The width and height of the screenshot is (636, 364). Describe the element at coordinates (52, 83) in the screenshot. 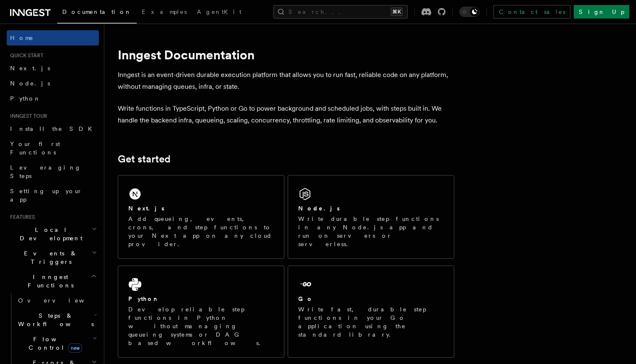

I see `a: Node.js` at that location.